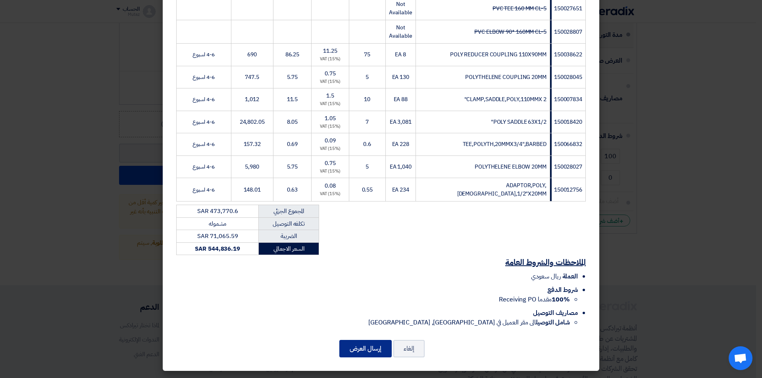  I want to click on td: 150066832, so click(567, 144).